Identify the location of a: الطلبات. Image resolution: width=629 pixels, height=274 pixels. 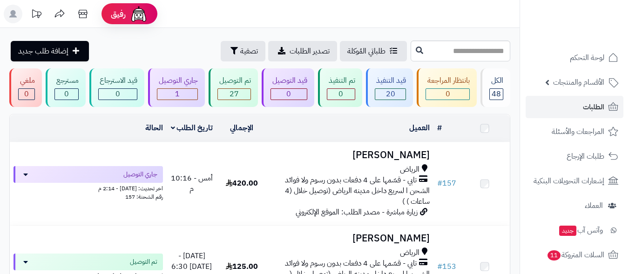
(574, 107).